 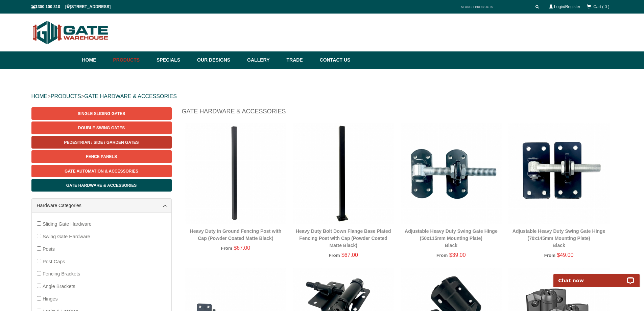 I want to click on a: Products, so click(x=131, y=60).